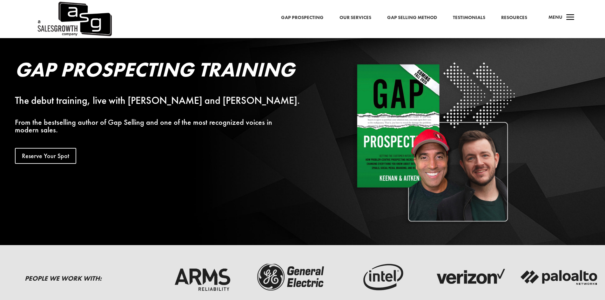  Describe the element at coordinates (355, 18) in the screenshot. I see `a: Our Services` at that location.